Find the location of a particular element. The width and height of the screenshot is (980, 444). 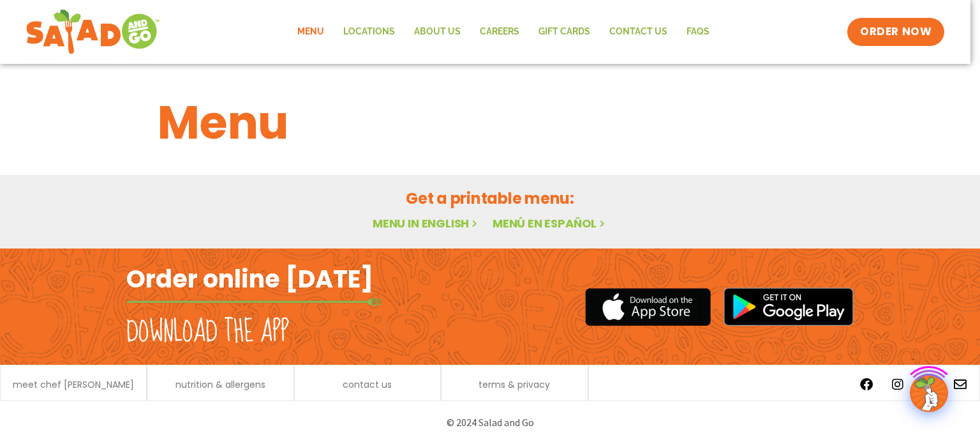

a: Menu is located at coordinates (311, 32).